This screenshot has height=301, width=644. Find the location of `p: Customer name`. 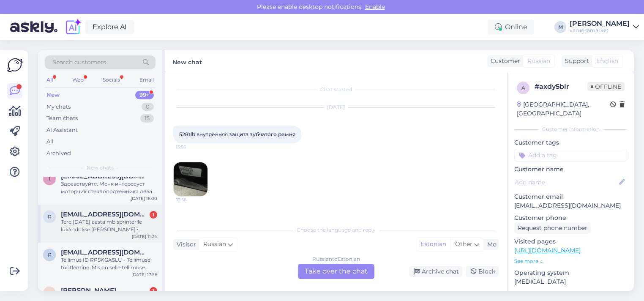

p: Customer name is located at coordinates (570, 169).